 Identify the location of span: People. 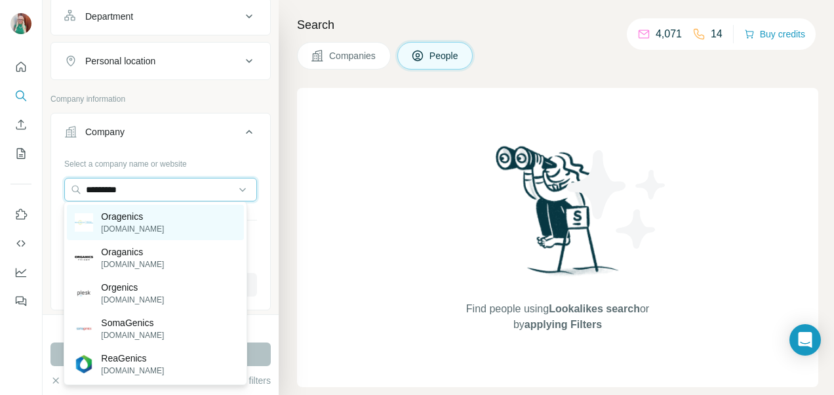
(445, 56).